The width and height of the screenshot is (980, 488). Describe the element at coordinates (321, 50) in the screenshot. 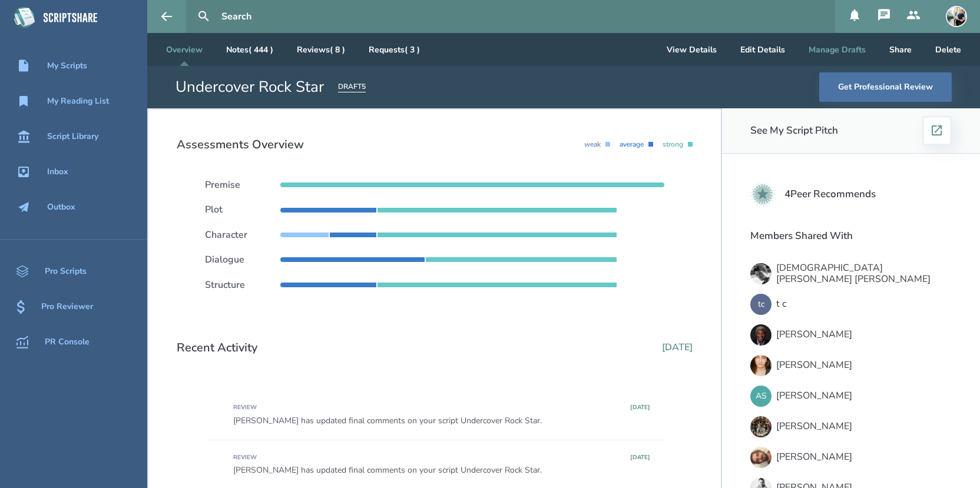

I see `a: Reviews( 8 )` at that location.